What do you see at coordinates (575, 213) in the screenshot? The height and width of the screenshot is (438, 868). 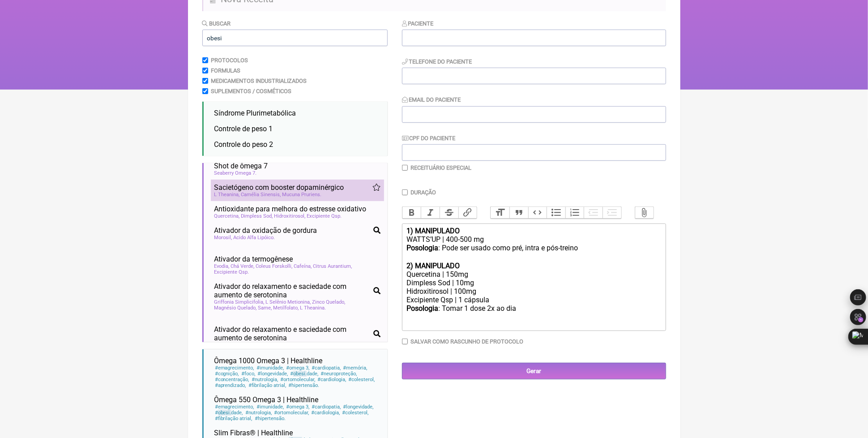 I see `button: Numbers` at bounding box center [575, 213].